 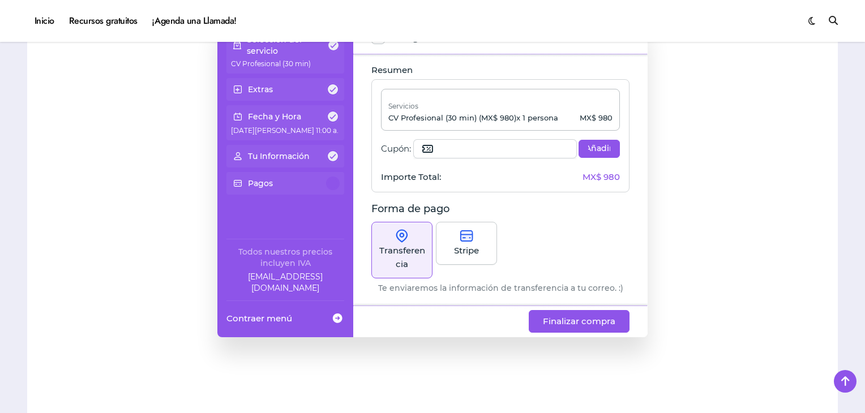 I want to click on span: Resumen, so click(x=392, y=70).